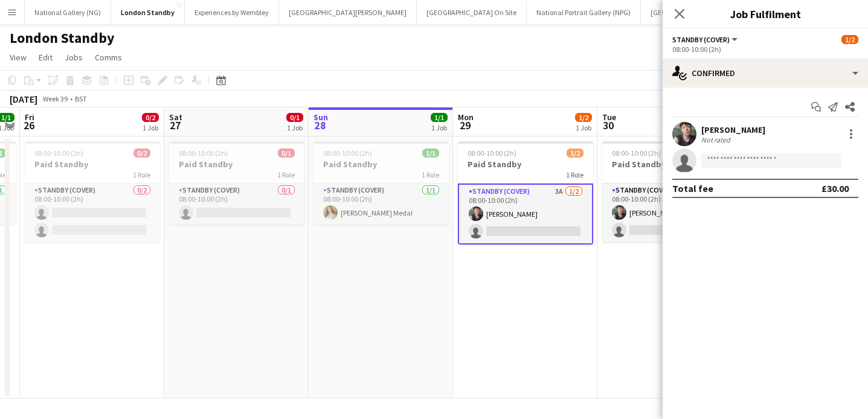  What do you see at coordinates (464, 125) in the screenshot?
I see `span: 29` at bounding box center [464, 125].